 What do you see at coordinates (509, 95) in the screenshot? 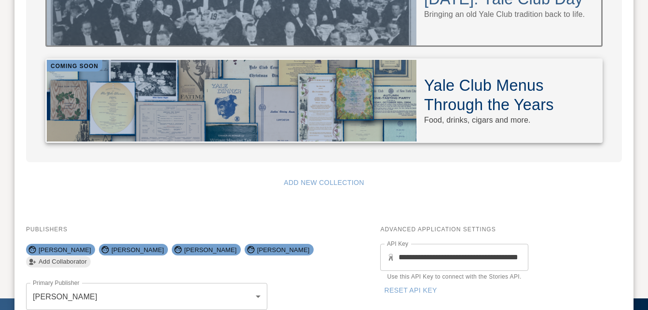
I see `h4: Yale Club Menus Through the Years` at bounding box center [509, 95].